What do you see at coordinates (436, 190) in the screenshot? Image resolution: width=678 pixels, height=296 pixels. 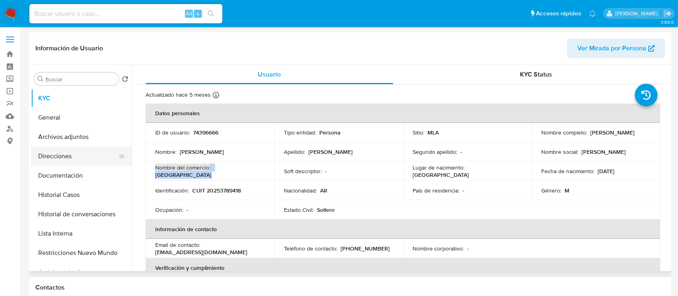 I see `p: País de residencia :` at bounding box center [436, 190].